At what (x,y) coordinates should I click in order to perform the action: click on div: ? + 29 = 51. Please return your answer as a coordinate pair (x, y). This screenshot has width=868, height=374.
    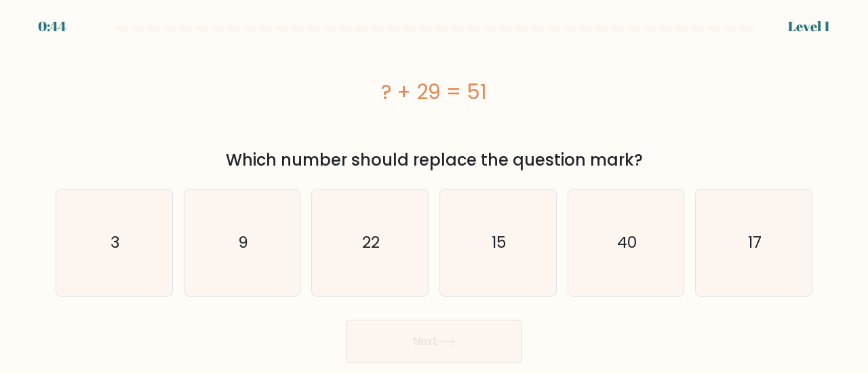
    Looking at the image, I should click on (434, 92).